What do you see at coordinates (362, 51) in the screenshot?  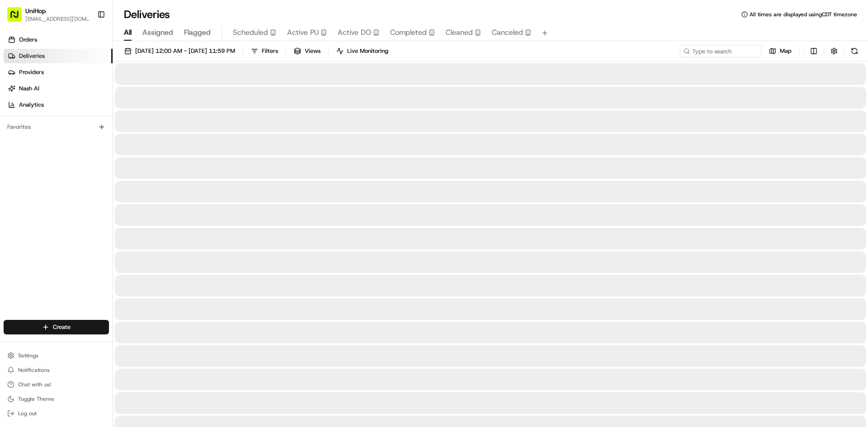 I see `button: Live Monitoring` at bounding box center [362, 51].